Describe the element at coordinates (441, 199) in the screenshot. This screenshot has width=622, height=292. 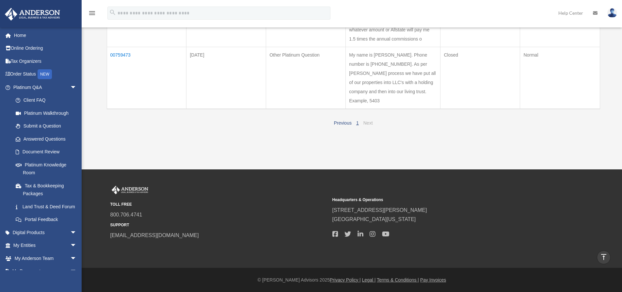
I see `small: Headquarters & Operations` at that location.